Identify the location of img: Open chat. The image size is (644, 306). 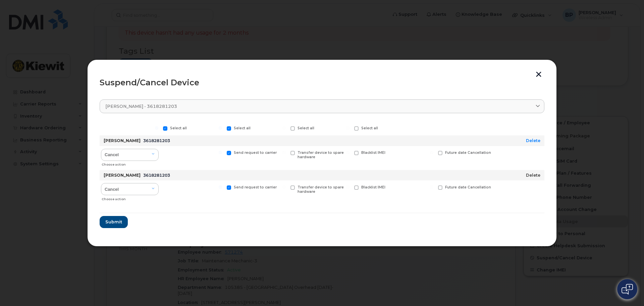
(627, 289).